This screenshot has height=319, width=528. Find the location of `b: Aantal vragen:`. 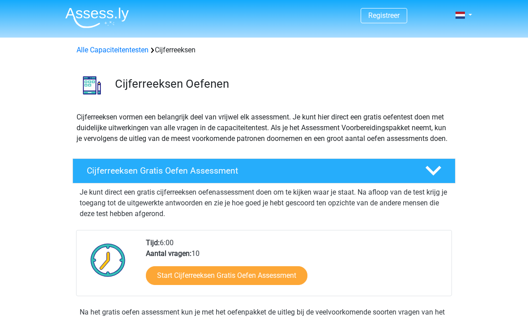

b: Aantal vragen: is located at coordinates (169, 253).